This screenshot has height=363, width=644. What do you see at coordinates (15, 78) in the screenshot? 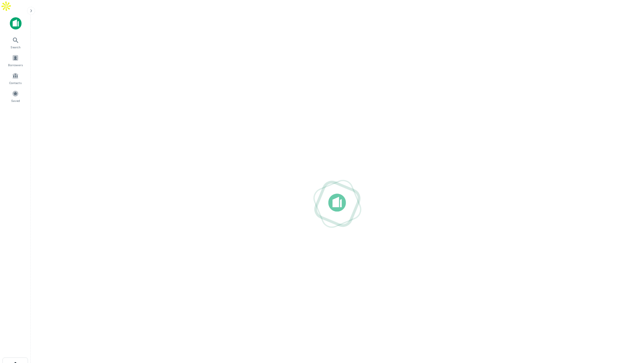
I see `a: Contacts` at bounding box center [15, 78].